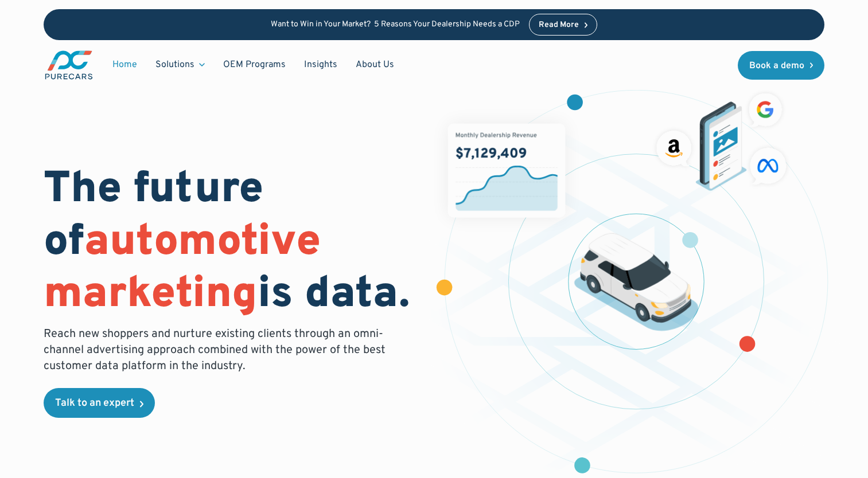 This screenshot has width=868, height=478. Describe the element at coordinates (776, 66) in the screenshot. I see `div: Book a demo` at that location.